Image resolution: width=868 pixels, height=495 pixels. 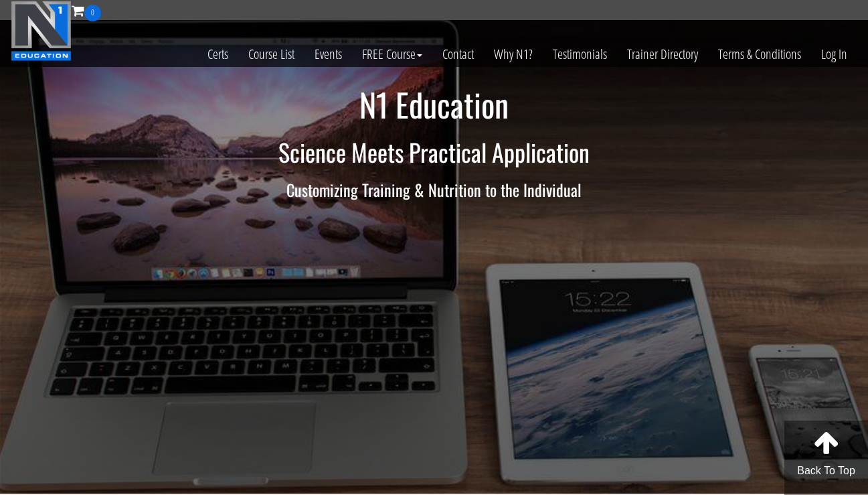 What do you see at coordinates (86, 10) in the screenshot?
I see `a: 0` at bounding box center [86, 10].